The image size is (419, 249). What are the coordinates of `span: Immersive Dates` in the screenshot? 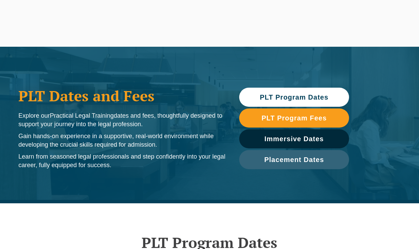 It's located at (294, 139).